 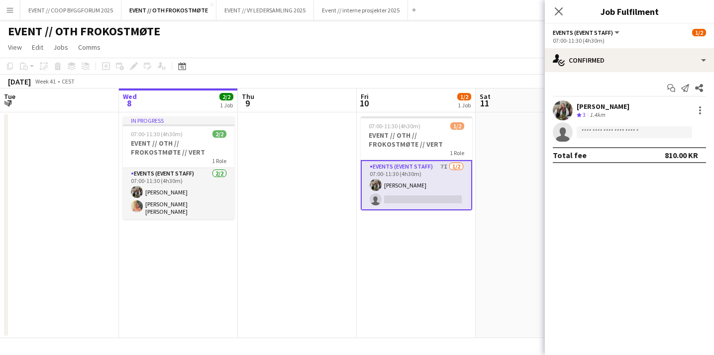 I want to click on span: 10, so click(x=364, y=103).